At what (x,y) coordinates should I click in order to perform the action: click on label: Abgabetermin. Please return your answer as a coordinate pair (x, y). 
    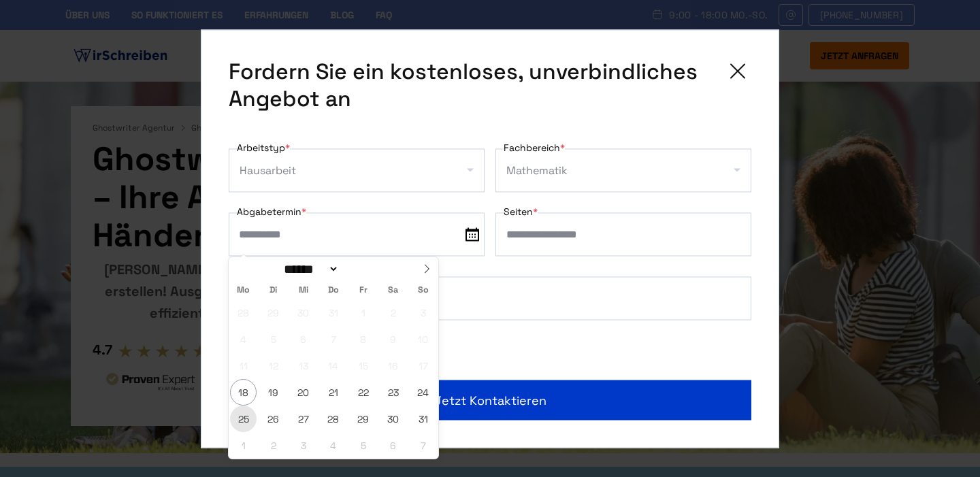
    Looking at the image, I should click on (271, 211).